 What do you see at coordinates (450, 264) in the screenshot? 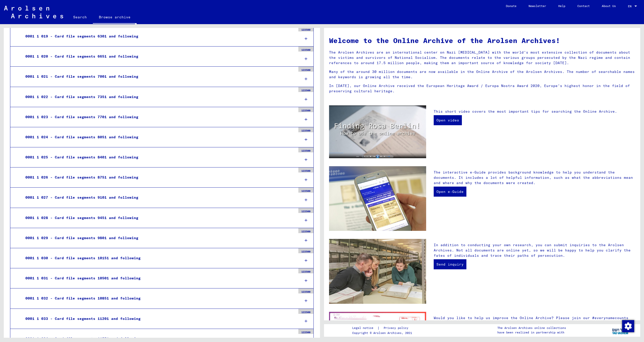
I see `a: Send inquiry` at bounding box center [450, 264].